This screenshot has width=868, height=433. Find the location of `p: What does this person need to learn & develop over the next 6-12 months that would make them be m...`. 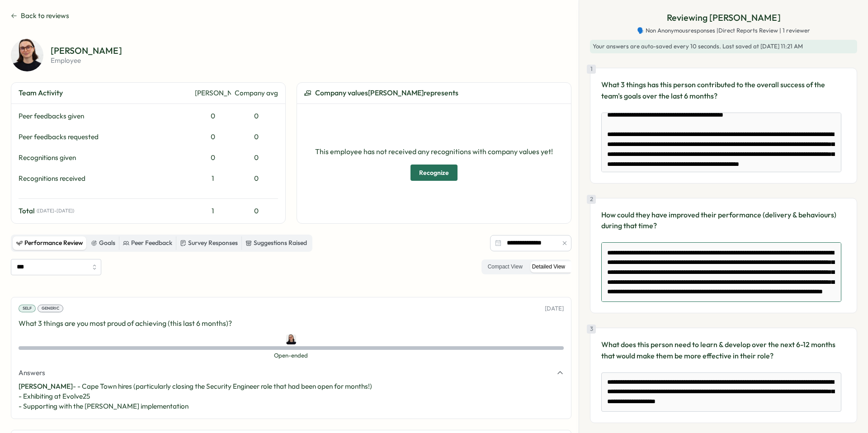

p: What does this person need to learn & develop over the next 6-12 months that would make them be m... is located at coordinates (723, 350).